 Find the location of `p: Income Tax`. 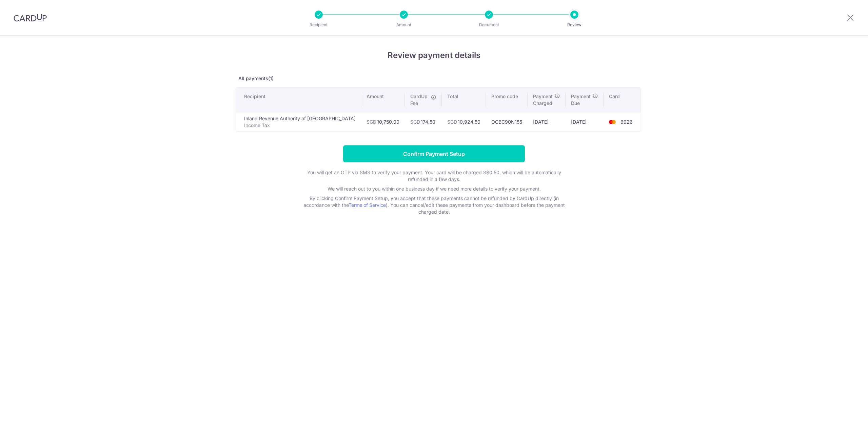

p: Income Tax is located at coordinates (300, 125).